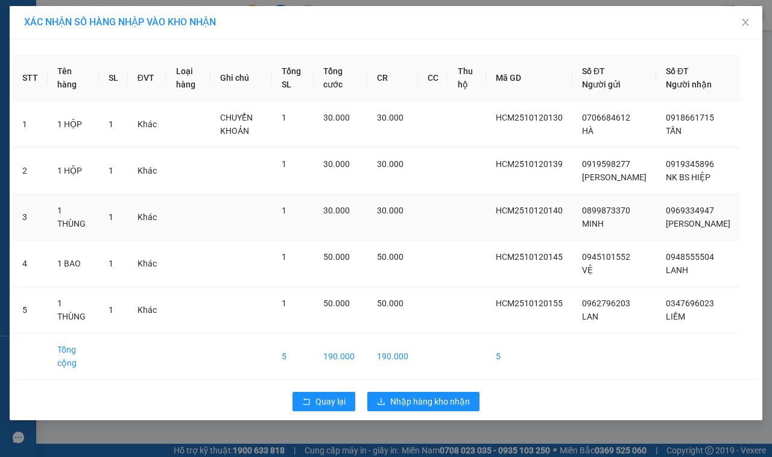 The width and height of the screenshot is (772, 457). Describe the element at coordinates (331, 402) in the screenshot. I see `span: Quay lại` at that location.